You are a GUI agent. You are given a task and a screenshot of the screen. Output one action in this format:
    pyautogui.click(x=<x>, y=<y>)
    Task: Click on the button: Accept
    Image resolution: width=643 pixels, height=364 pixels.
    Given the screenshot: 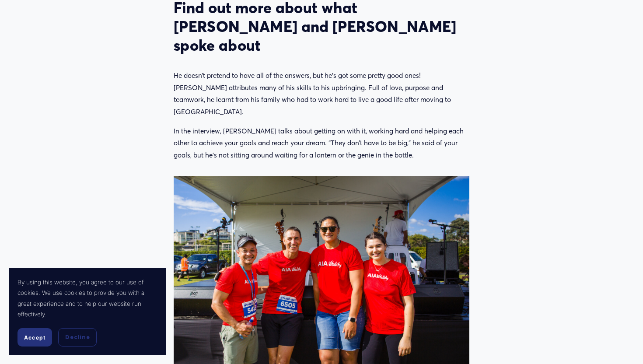 What is the action you would take?
    pyautogui.click(x=35, y=337)
    